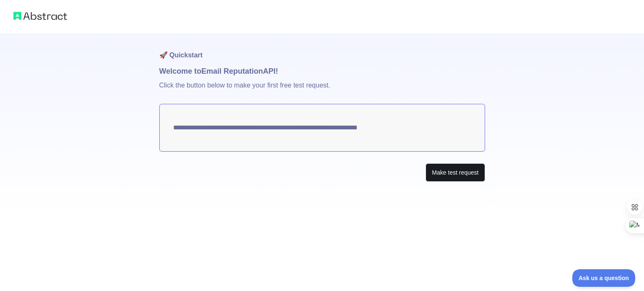  Describe the element at coordinates (40, 16) in the screenshot. I see `img: Abstract logo` at that location.